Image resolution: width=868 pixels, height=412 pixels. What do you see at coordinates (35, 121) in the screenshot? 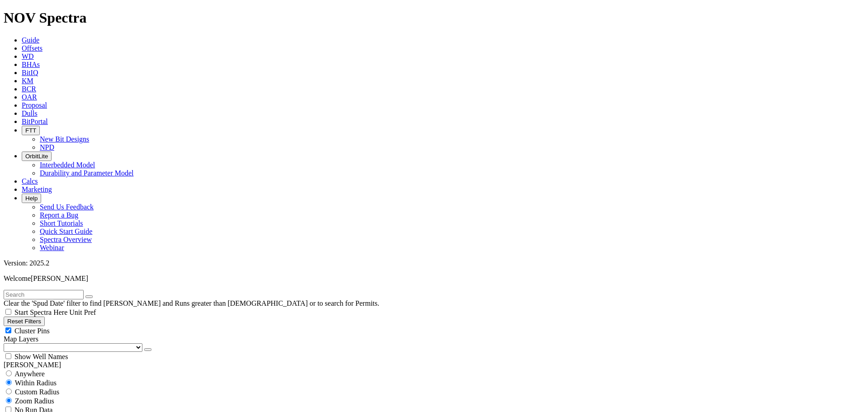
I see `a: BitPortal` at bounding box center [35, 121].